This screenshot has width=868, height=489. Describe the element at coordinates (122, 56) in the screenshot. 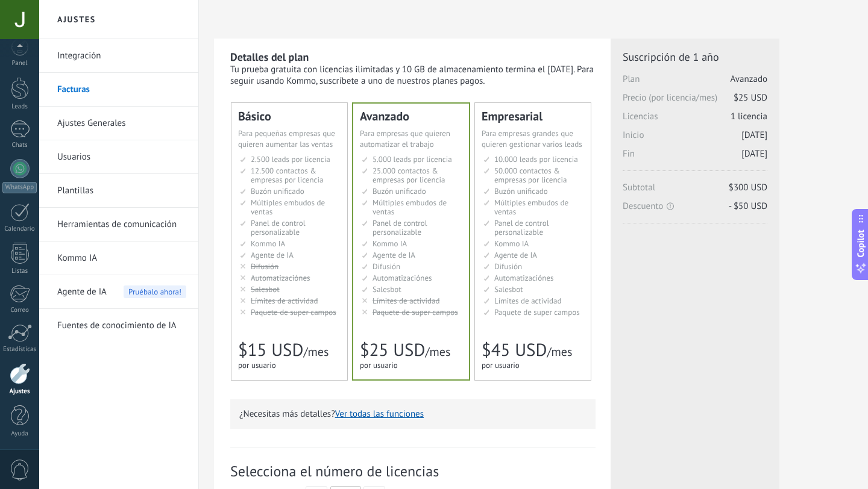

I see `a: Integración` at that location.